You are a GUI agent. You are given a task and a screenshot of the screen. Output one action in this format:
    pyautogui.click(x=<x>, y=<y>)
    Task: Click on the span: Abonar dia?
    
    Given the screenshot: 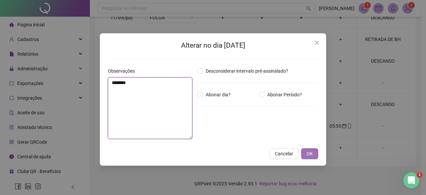 What is the action you would take?
    pyautogui.click(x=218, y=95)
    